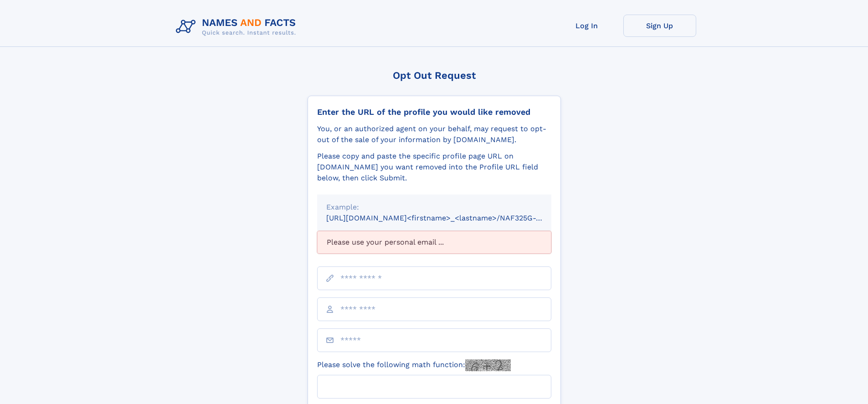 Image resolution: width=868 pixels, height=404 pixels. I want to click on div: Enter the URL of the profile you would like removed, so click(434, 112).